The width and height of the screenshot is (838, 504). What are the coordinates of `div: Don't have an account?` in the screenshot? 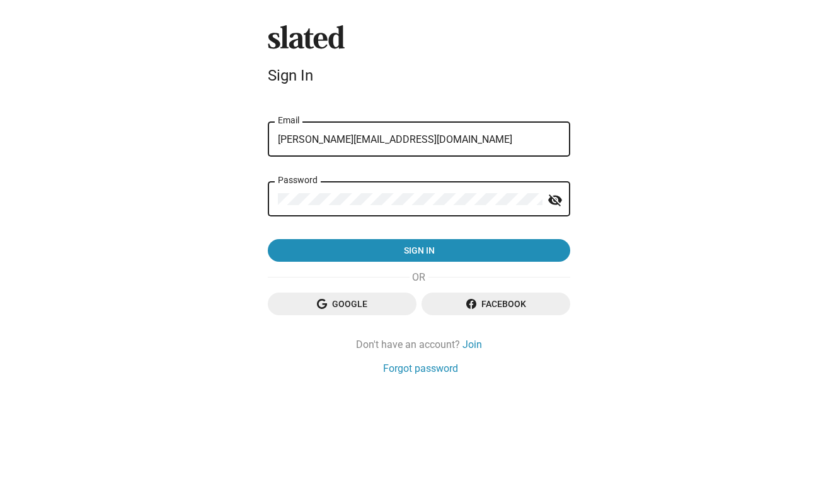 It's located at (419, 345).